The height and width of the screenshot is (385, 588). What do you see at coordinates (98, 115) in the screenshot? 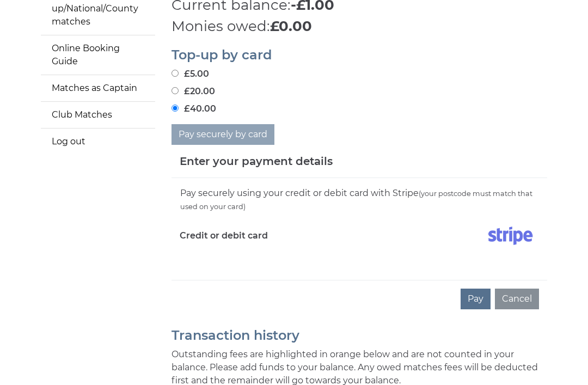
I see `a: Club Matches` at bounding box center [98, 115].